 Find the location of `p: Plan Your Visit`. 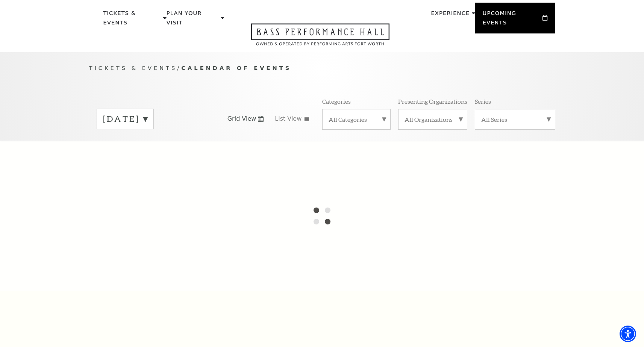

p: Plan Your Visit is located at coordinates (193, 20).